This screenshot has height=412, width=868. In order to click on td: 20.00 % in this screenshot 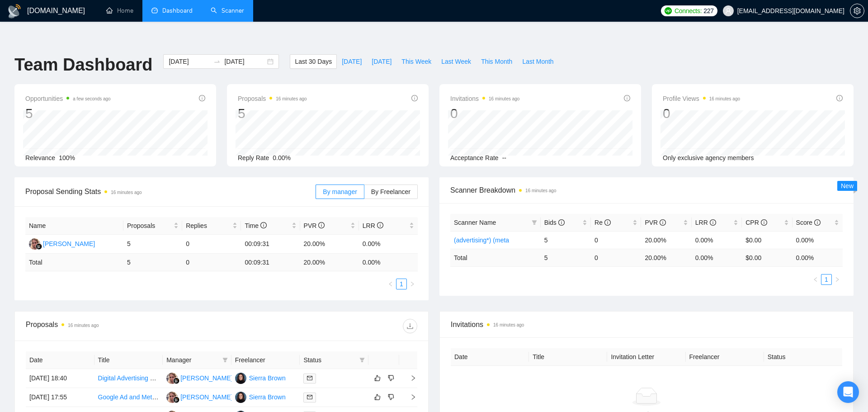, I will do `click(329, 262)`.